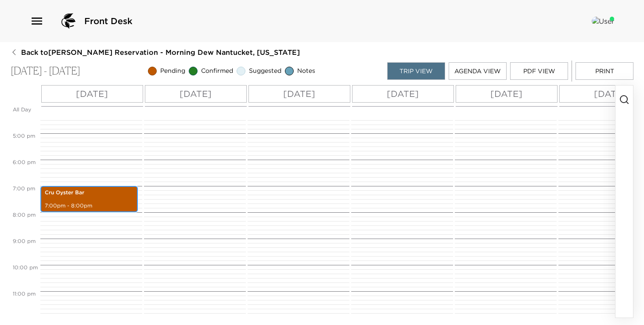  I want to click on span: Suggested, so click(265, 71).